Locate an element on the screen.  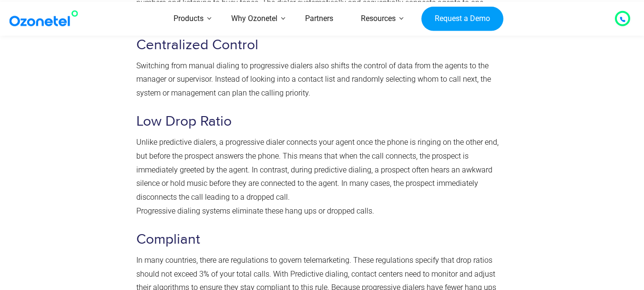
a: Why Ozonetel is located at coordinates (254, 19).